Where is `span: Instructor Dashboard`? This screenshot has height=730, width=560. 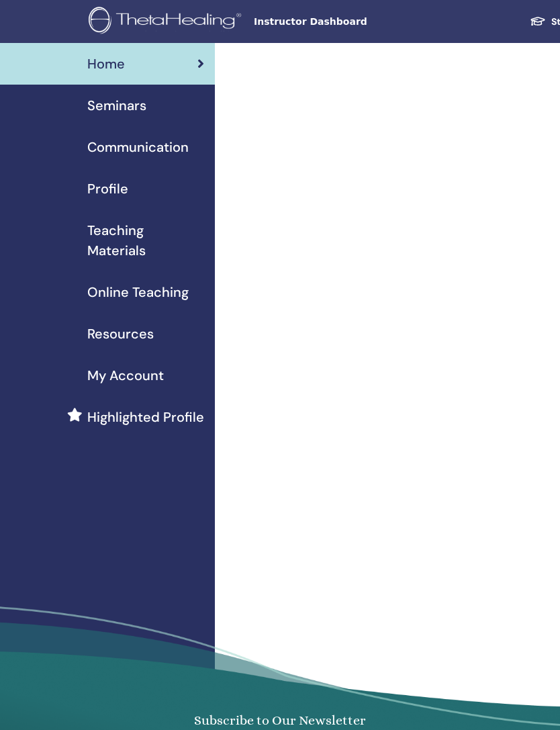 span: Instructor Dashboard is located at coordinates (354, 22).